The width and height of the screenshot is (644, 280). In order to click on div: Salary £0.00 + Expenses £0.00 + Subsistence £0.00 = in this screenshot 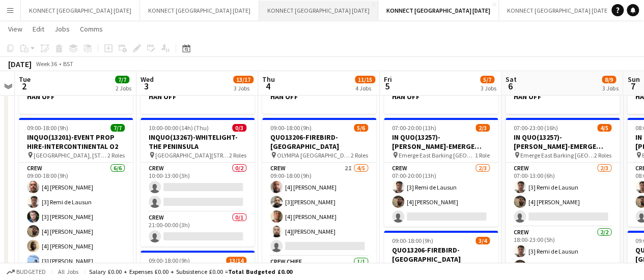, I will do `click(190, 271)`.